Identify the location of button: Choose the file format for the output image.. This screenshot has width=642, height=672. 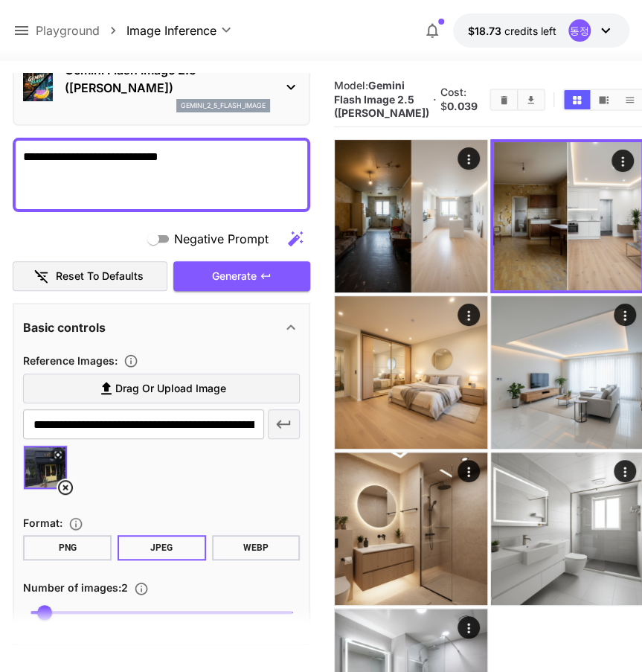
(76, 524).